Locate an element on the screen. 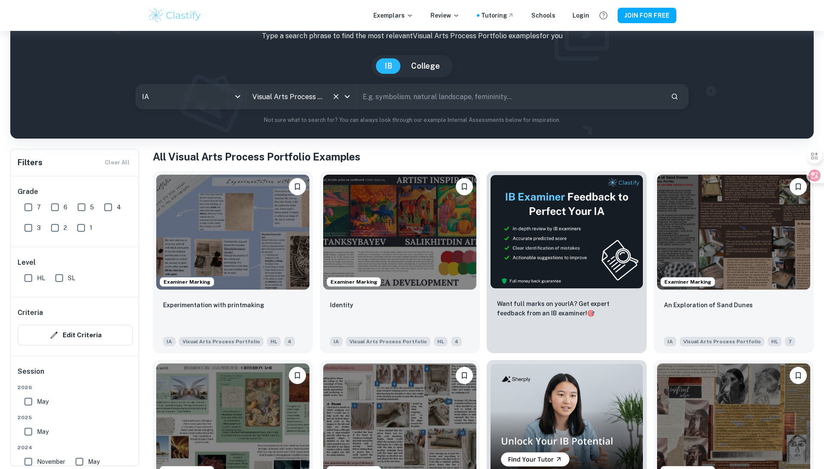 This screenshot has height=469, width=824. span: 2 is located at coordinates (65, 228).